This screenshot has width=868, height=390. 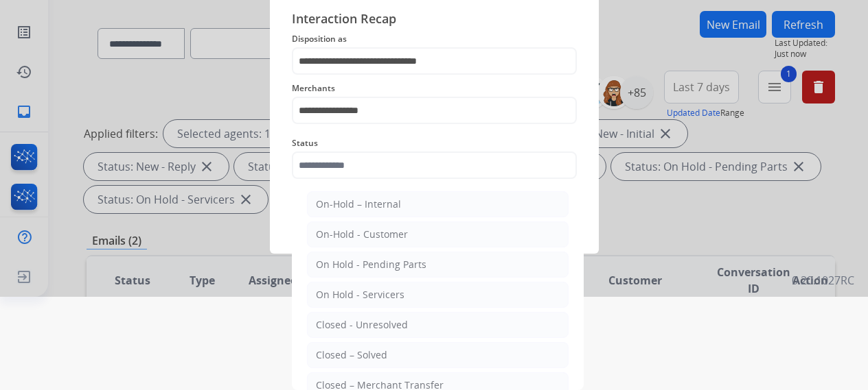 I want to click on p: 0.20.1027RC, so click(x=823, y=280).